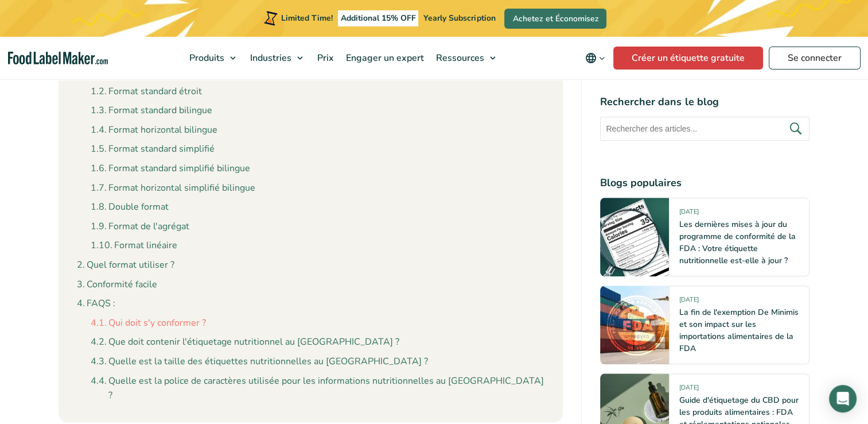 The height and width of the screenshot is (424, 868). I want to click on div: Open Intercom Messenger, so click(843, 399).